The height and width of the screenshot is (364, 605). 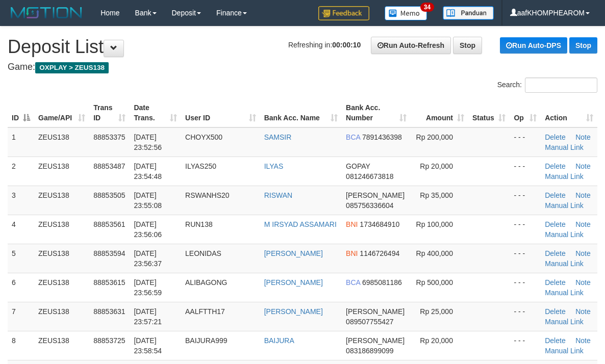 I want to click on th: Status: activate to sort column ascending, so click(x=489, y=113).